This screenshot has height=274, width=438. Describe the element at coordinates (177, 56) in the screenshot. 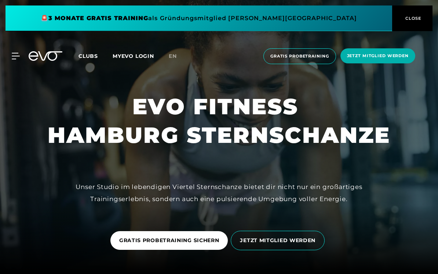

I see `a: en` at that location.